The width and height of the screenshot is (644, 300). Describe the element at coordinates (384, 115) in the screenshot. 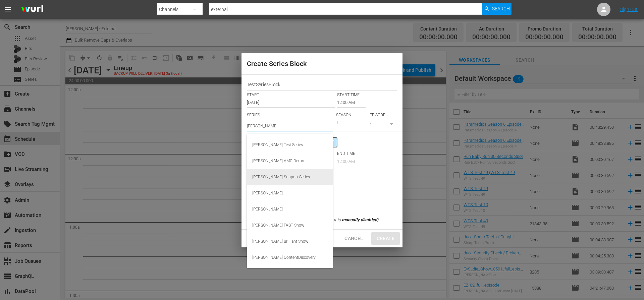

I see `p: EPISODE` at that location.